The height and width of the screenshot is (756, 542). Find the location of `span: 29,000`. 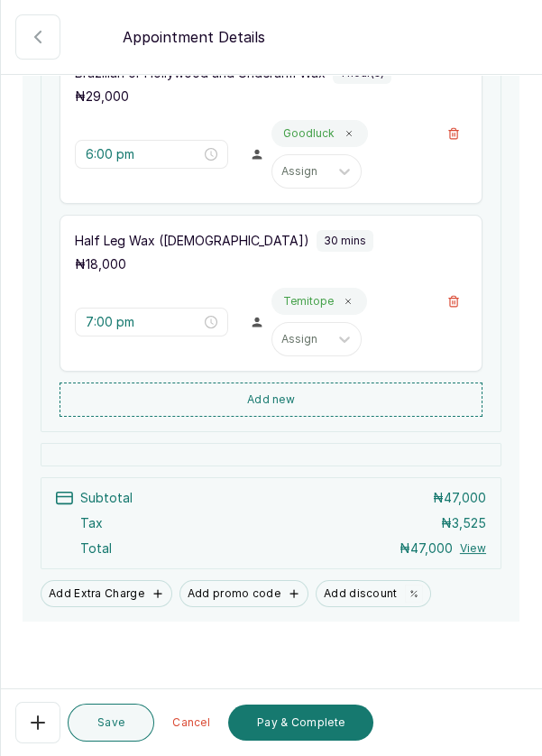

span: 29,000 is located at coordinates (107, 95).